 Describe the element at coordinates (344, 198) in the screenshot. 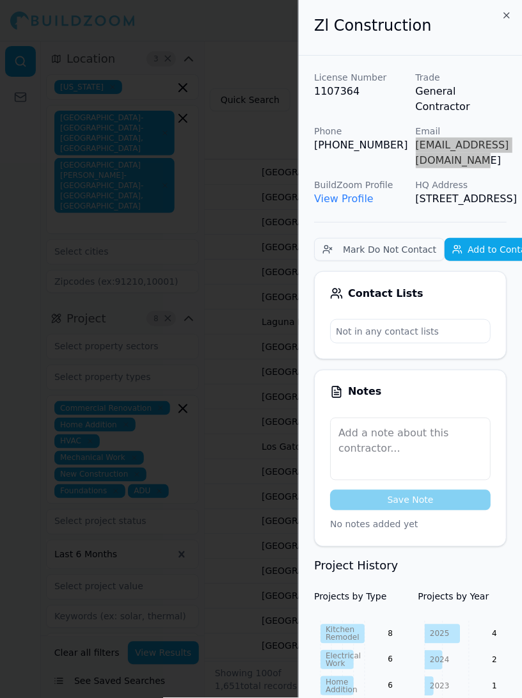

I see `a: View Profile` at that location.